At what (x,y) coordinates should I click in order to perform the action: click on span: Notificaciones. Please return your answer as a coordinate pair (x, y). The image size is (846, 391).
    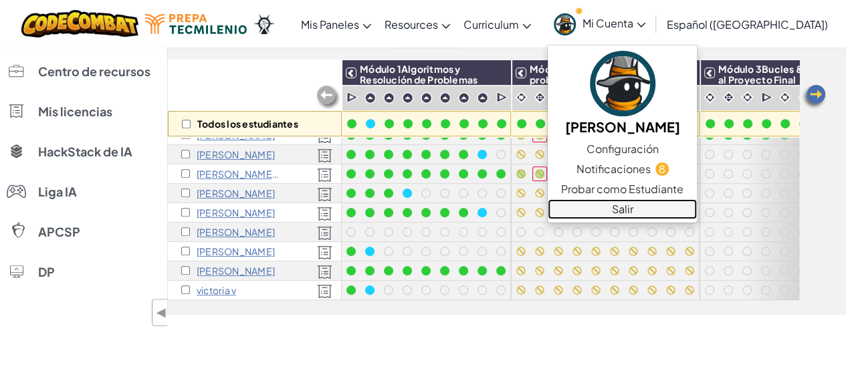
    Looking at the image, I should click on (613, 169).